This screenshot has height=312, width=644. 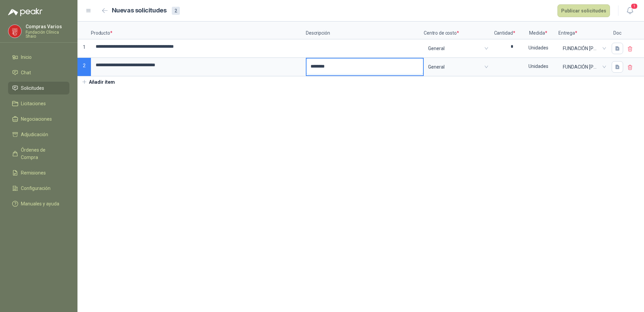 What do you see at coordinates (39, 119) in the screenshot?
I see `a: Negociaciones` at bounding box center [39, 119].